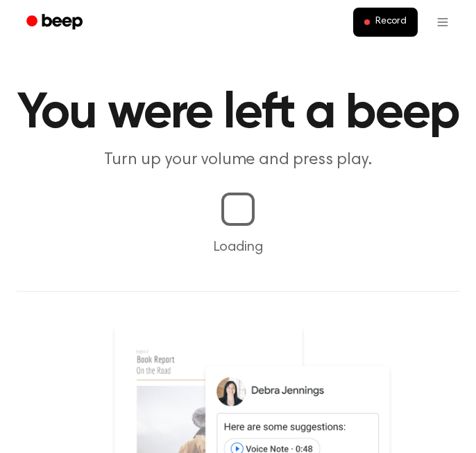 The image size is (476, 453). I want to click on h1: You were left a beep, so click(238, 113).